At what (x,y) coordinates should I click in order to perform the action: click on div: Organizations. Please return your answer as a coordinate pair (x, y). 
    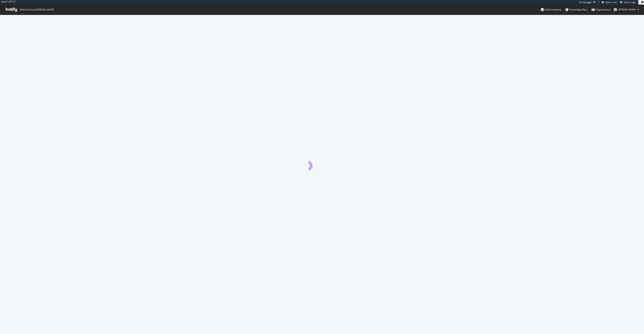
    Looking at the image, I should click on (601, 9).